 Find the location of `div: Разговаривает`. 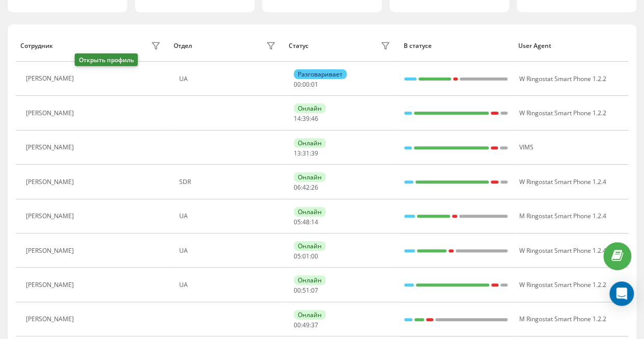

div: Разговаривает is located at coordinates (320, 74).